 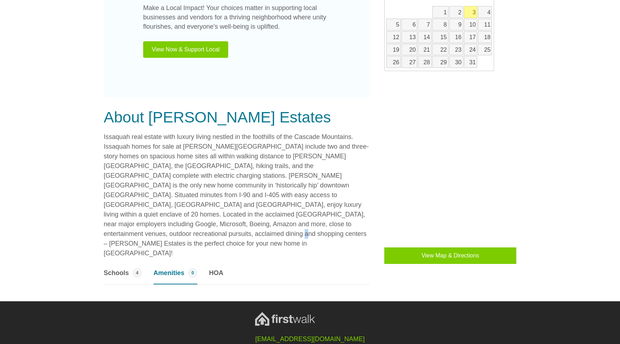 What do you see at coordinates (456, 37) in the screenshot?
I see `a: 16` at bounding box center [456, 37].